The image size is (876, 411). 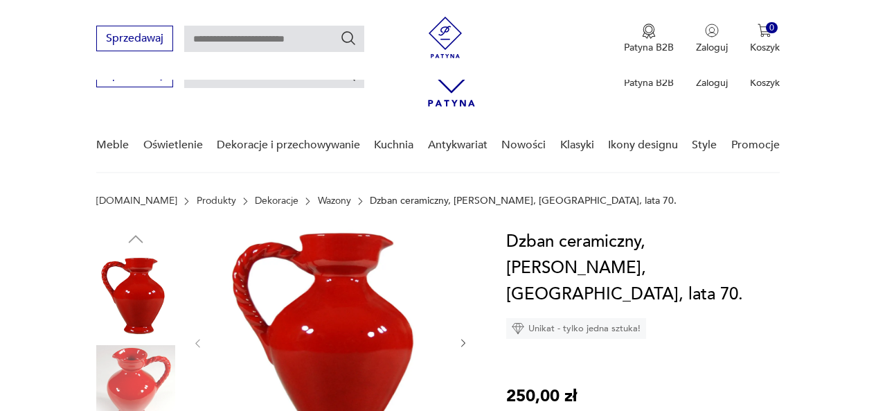 What do you see at coordinates (393, 145) in the screenshot?
I see `a: Kuchnia` at bounding box center [393, 145].